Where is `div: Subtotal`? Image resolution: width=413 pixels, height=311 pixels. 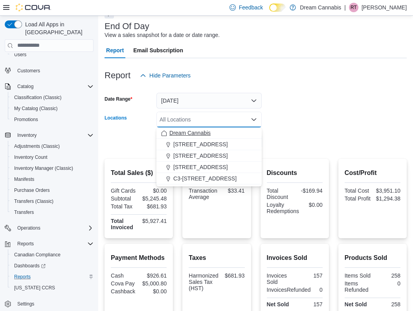 div: Subtotal is located at coordinates (124, 198).